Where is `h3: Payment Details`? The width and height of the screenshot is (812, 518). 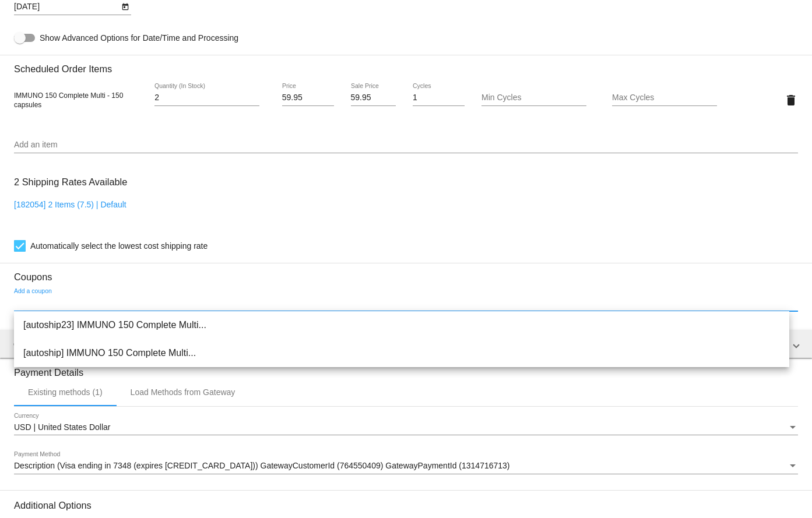
h3: Payment Details is located at coordinates (406, 368).